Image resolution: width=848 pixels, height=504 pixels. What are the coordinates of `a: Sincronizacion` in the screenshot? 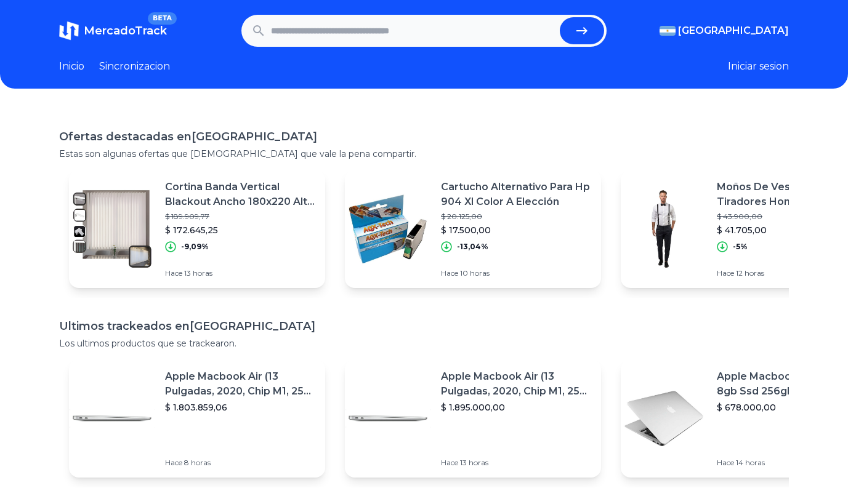 It's located at (135, 67).